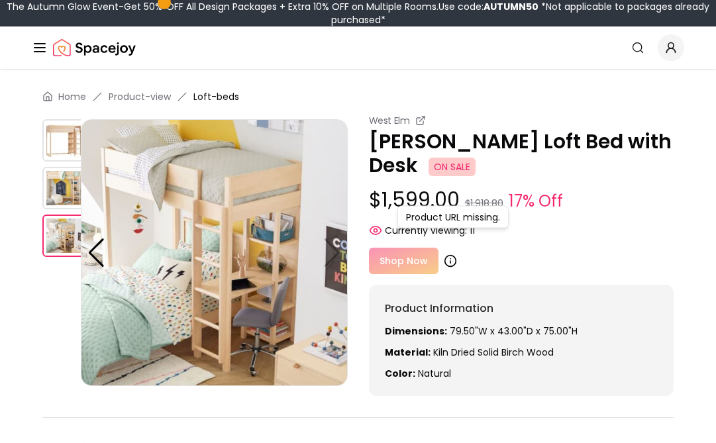 The image size is (716, 443). Describe the element at coordinates (94, 48) in the screenshot. I see `img: Spacejoy Logo` at that location.